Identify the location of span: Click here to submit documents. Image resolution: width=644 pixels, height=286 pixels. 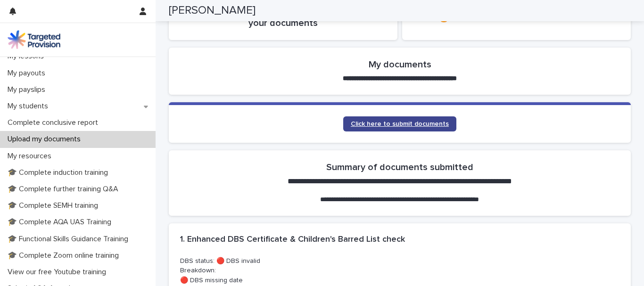
(400, 124).